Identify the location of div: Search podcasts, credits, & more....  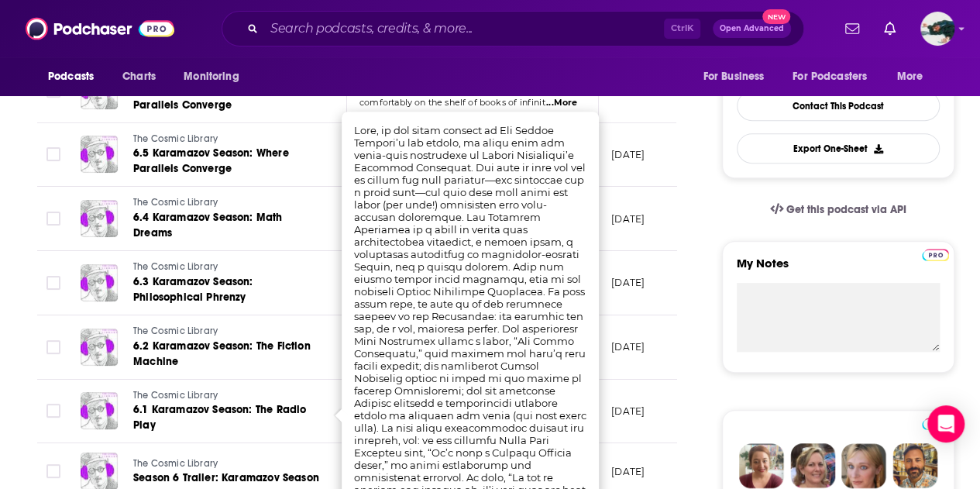
(513, 29).